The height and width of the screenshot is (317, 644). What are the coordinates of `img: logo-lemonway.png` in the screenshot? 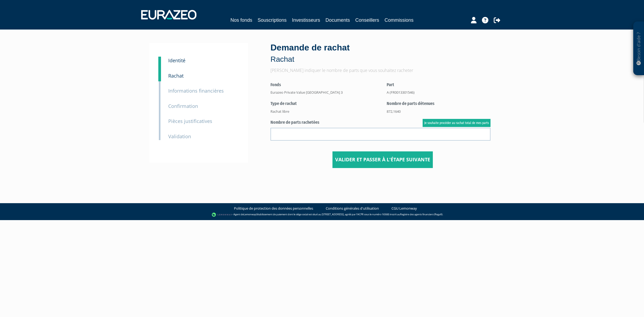 It's located at (222, 215).